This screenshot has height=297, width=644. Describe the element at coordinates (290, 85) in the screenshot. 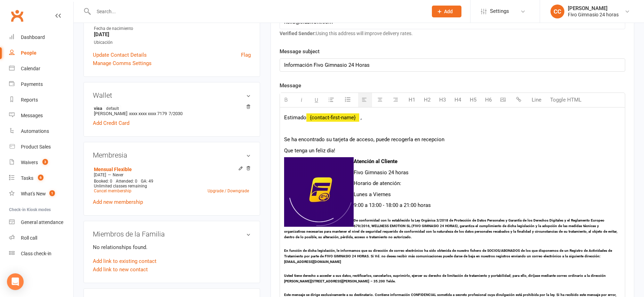

I see `label: Message` at that location.